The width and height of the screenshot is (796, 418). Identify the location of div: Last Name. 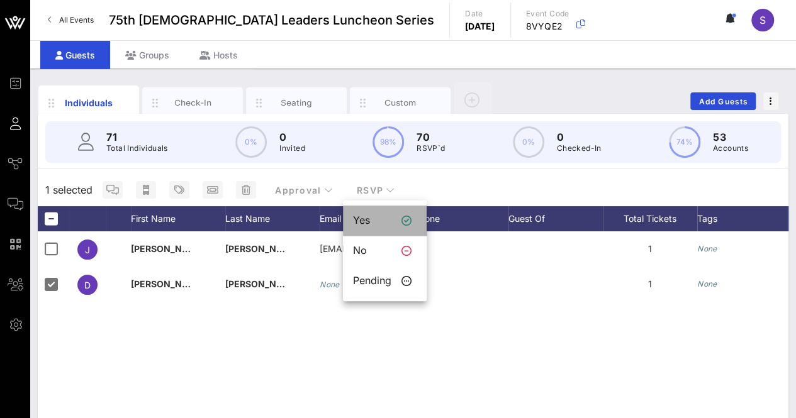
(272, 219).